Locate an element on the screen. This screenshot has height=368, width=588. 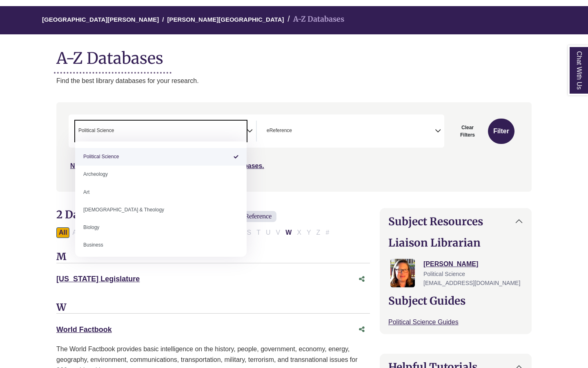
a: World Factbook is located at coordinates (84, 329).